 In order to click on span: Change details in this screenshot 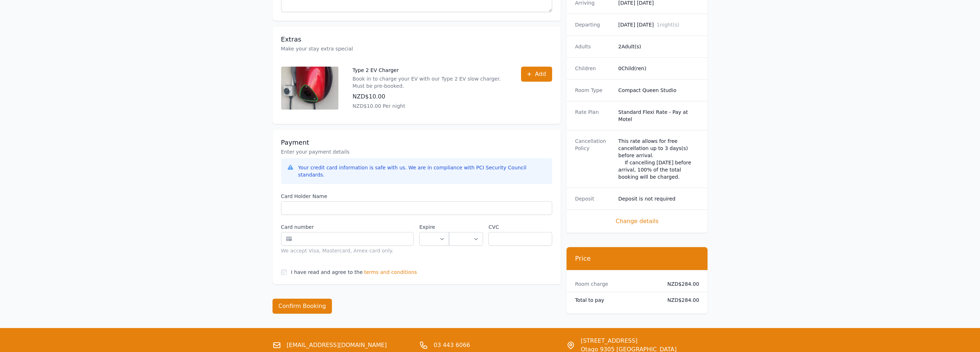, I will do `click(637, 221)`.